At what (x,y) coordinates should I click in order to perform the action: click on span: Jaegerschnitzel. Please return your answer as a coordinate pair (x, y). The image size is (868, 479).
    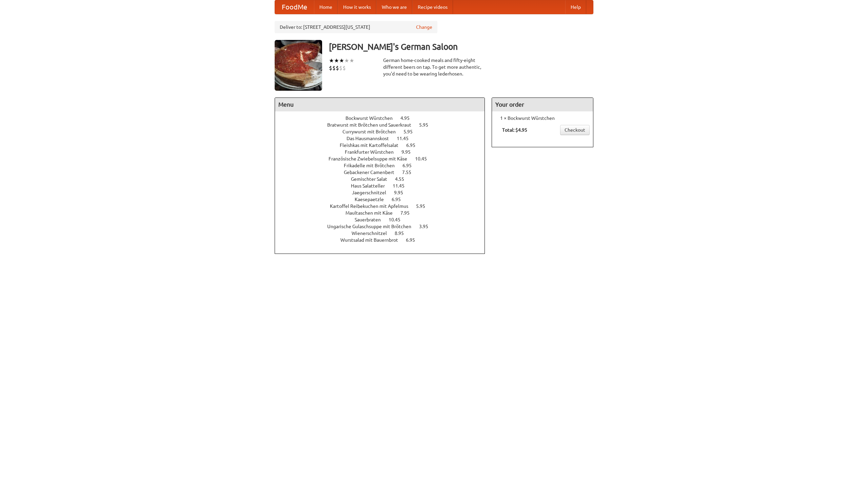
    Looking at the image, I should click on (372, 193).